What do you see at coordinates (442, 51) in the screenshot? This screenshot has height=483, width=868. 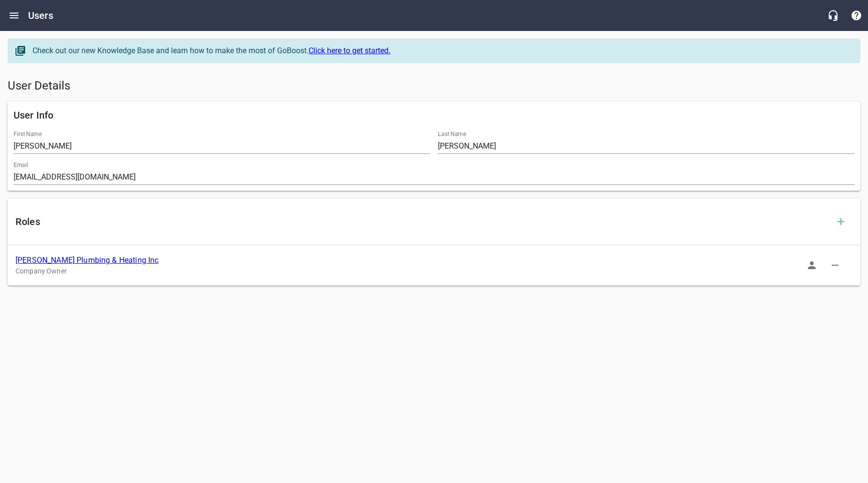 I see `div: Check out our new Knowledge Base and learn how to make the most of GoBoost.` at bounding box center [442, 51].